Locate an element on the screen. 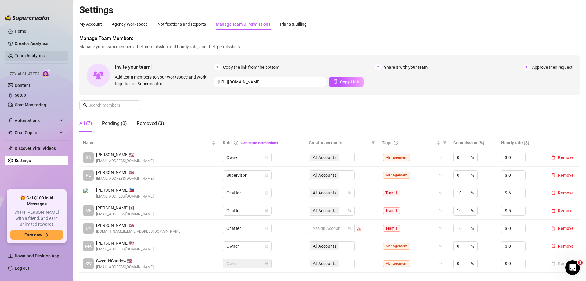  div: Removed (3) is located at coordinates (151, 123).